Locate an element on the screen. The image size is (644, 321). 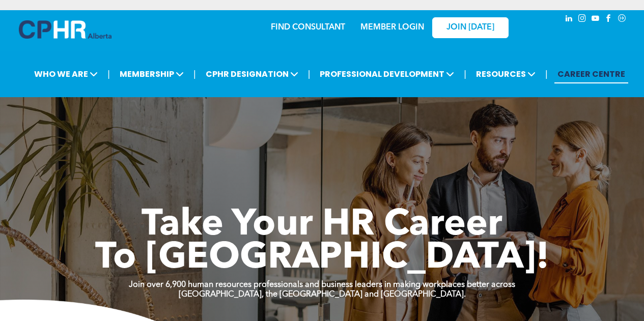
a: MEMBER LOGIN is located at coordinates (392, 28).